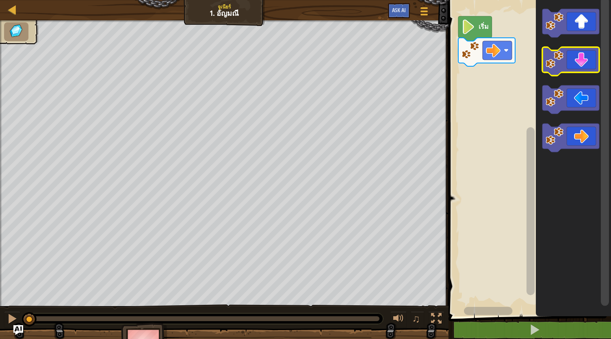  Describe the element at coordinates (399, 319) in the screenshot. I see `button: ปรับระดับเสียง` at that location.